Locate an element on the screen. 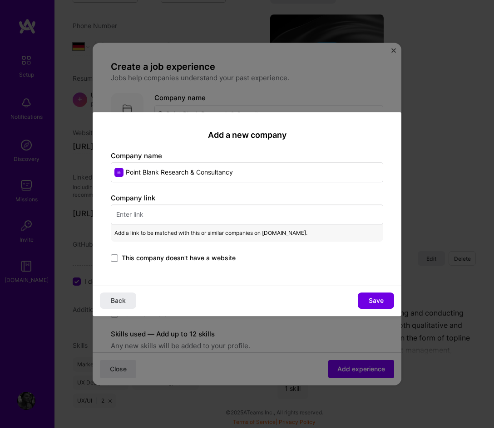 This screenshot has width=494, height=428. h2: Add a new company is located at coordinates (247, 135).